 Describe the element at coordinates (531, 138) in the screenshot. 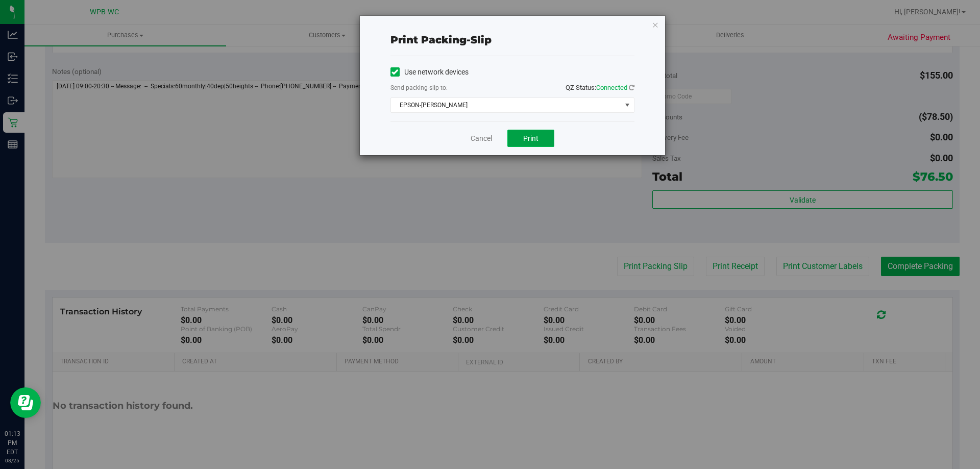

I see `button: Print` at that location.